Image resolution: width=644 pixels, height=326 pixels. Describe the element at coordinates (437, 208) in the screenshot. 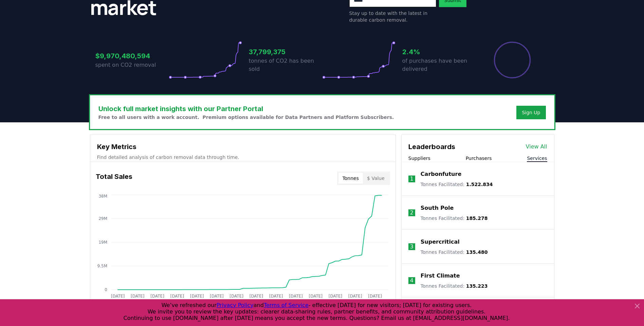

I see `p: South Pole` at that location.